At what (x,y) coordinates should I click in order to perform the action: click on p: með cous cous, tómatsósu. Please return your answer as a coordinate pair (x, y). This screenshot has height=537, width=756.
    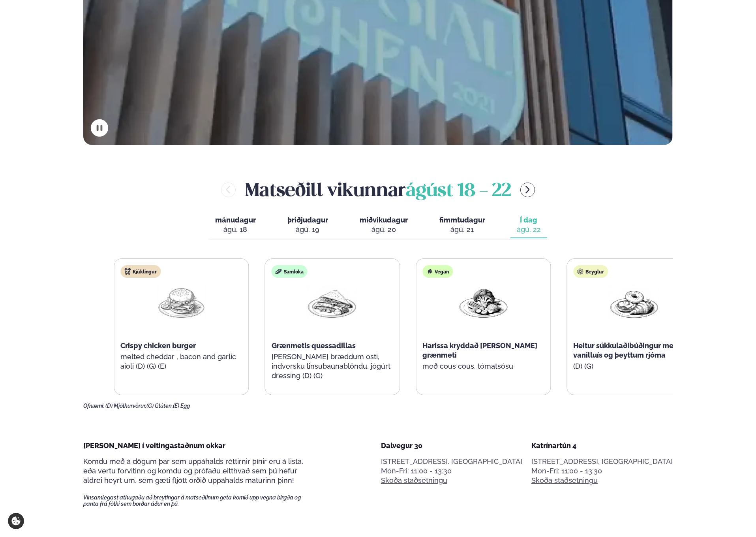
    Looking at the image, I should click on (483, 366).